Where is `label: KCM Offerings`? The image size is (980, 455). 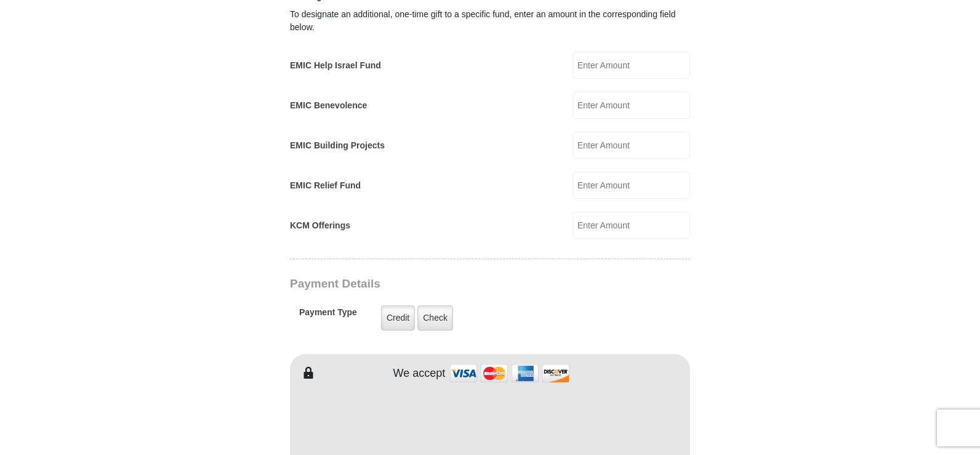 label: KCM Offerings is located at coordinates (320, 225).